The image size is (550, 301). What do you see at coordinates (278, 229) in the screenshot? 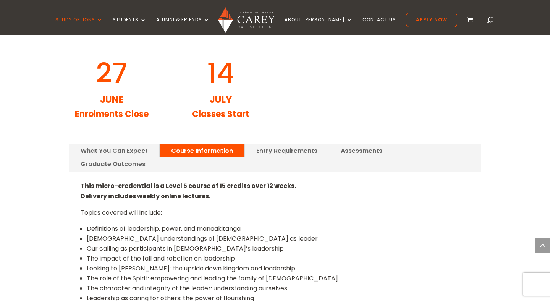
I see `li: Definitions of leadership, power, and manaakitanga` at bounding box center [278, 229].